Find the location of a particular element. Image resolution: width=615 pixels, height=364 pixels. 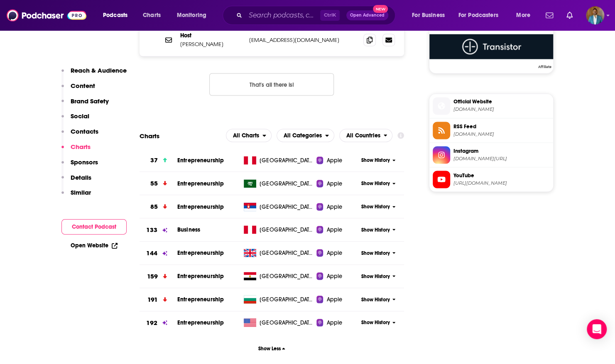

span: Saudi Arabia is located at coordinates (286, 183).